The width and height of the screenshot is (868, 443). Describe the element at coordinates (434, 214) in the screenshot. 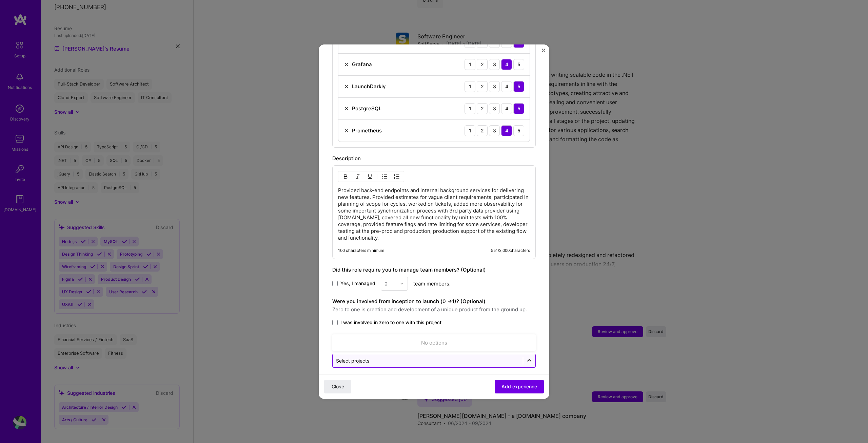

I see `p: Provided back-end endpoints and internal background services for delivering new features. Provide...` at that location.